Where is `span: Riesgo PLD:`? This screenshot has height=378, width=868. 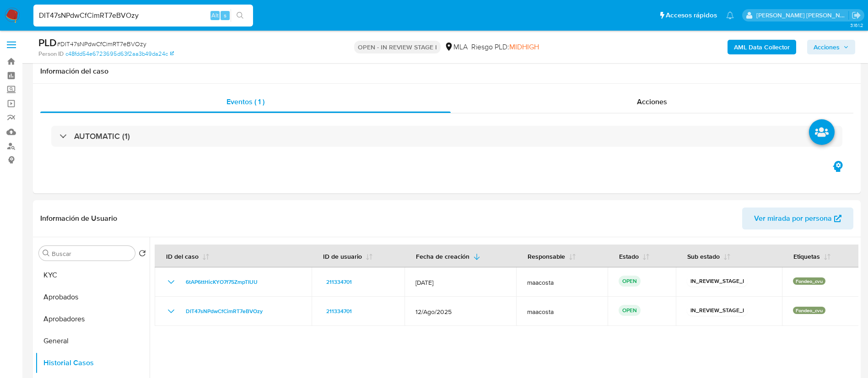
span: Riesgo PLD: is located at coordinates (505, 47).